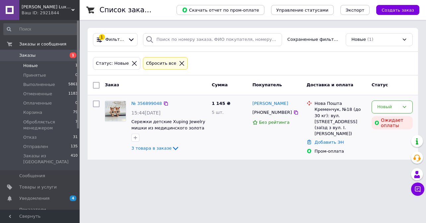 This screenshot has width=426, height=223. What do you see at coordinates (221, 103) in the screenshot?
I see `span: 1 145 ₴` at bounding box center [221, 103].